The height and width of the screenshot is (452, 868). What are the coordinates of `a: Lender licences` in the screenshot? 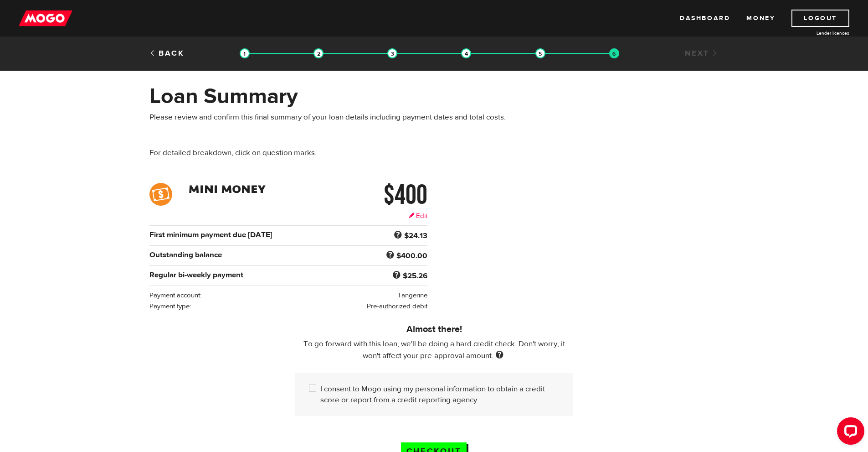 It's located at (816, 33).